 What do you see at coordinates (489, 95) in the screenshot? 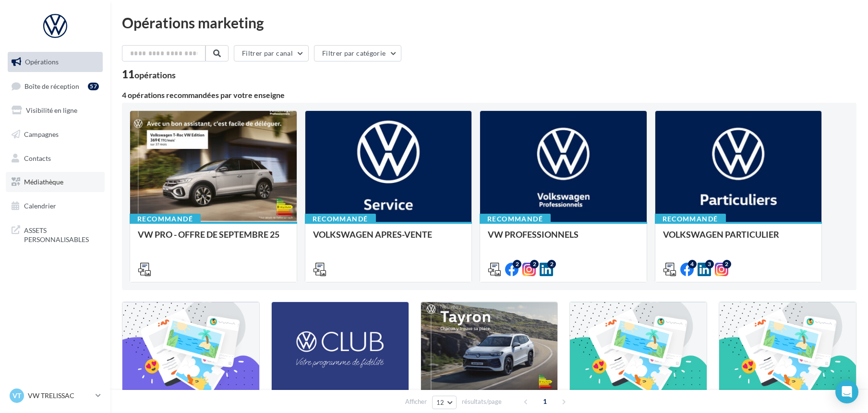
I see `div: 4 opérations recommandées par votre enseigne` at bounding box center [489, 95].